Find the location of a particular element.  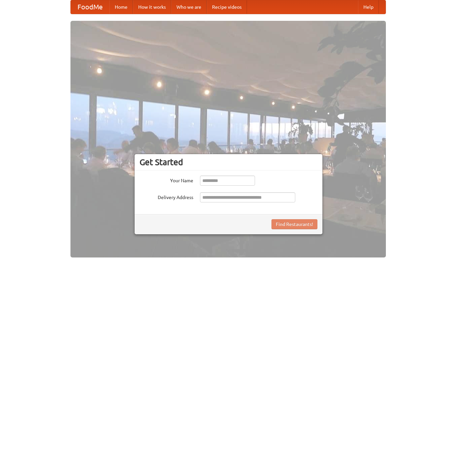

a: FoodMe is located at coordinates (90, 7).